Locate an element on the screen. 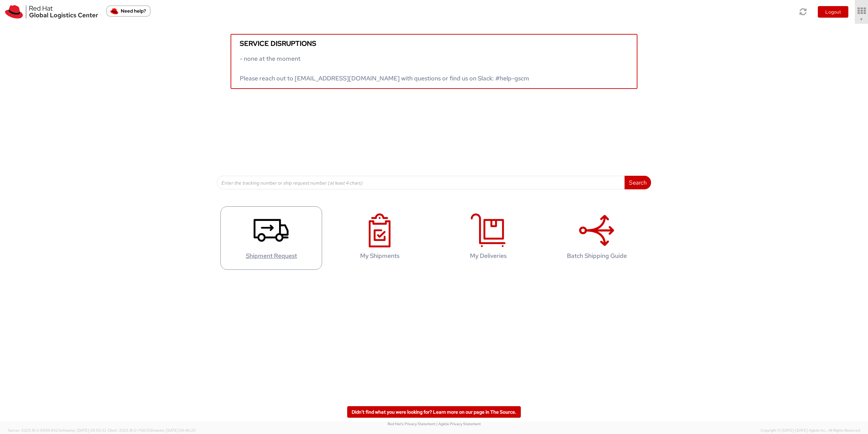 Image resolution: width=868 pixels, height=434 pixels. button: Search is located at coordinates (638, 182).